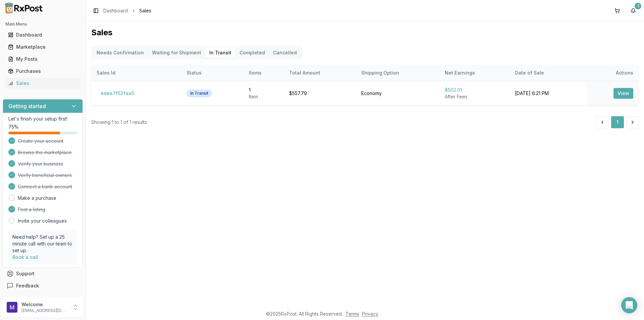 This screenshot has width=644, height=320. Describe the element at coordinates (43, 286) in the screenshot. I see `button: Feedback` at that location.